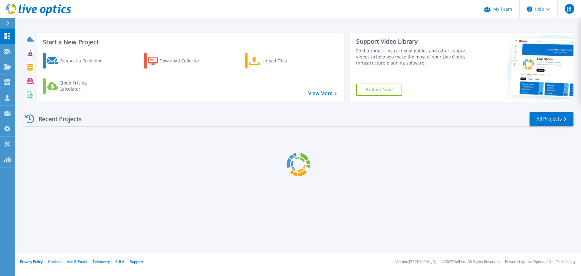  I want to click on a: Support, so click(136, 261).